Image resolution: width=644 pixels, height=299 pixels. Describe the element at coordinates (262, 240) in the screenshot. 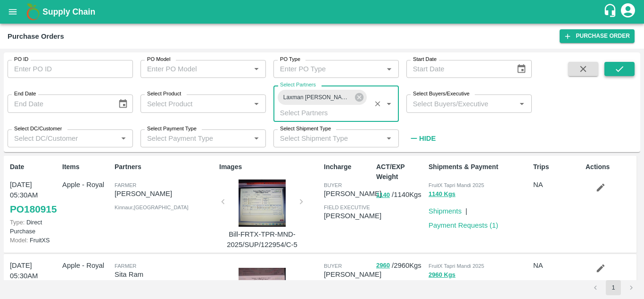

I see `p: Bill-FRTX-TPR-MND-2025/SUP/122954/C-5` at that location.